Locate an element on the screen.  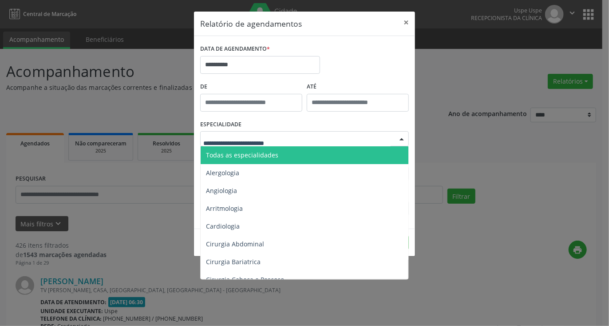
h5: Relatório de agendamentos is located at coordinates (251, 24).